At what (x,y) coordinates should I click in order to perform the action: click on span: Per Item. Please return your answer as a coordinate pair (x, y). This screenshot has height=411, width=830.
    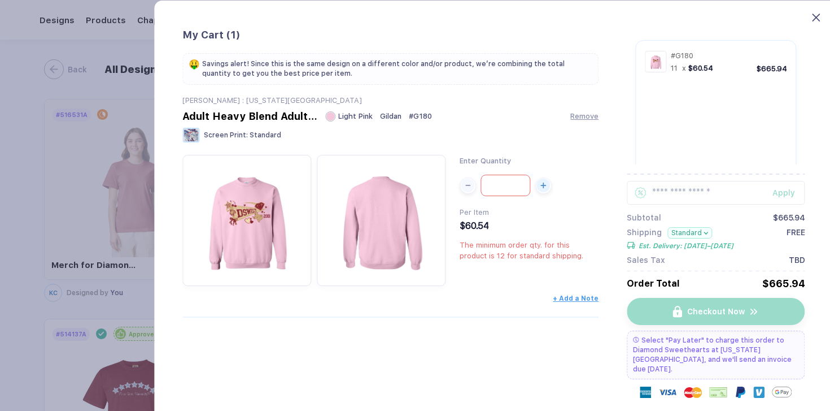
    Looking at the image, I should click on (475, 212).